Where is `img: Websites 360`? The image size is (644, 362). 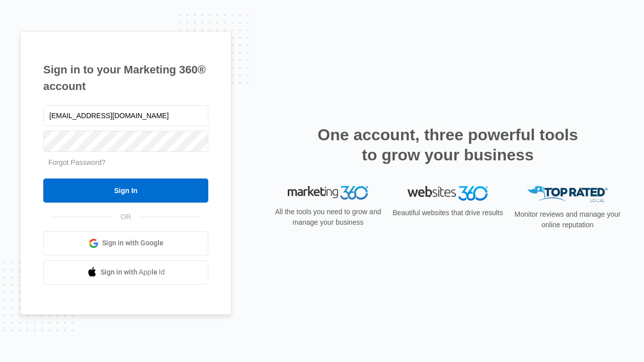
img: Websites 360 is located at coordinates (448, 193).